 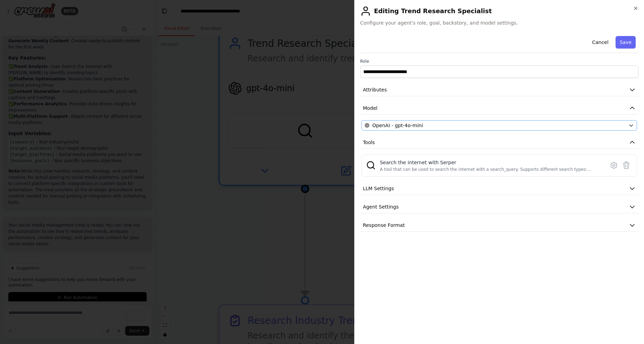 What do you see at coordinates (626, 166) in the screenshot?
I see `button: Delete tool` at bounding box center [626, 166].